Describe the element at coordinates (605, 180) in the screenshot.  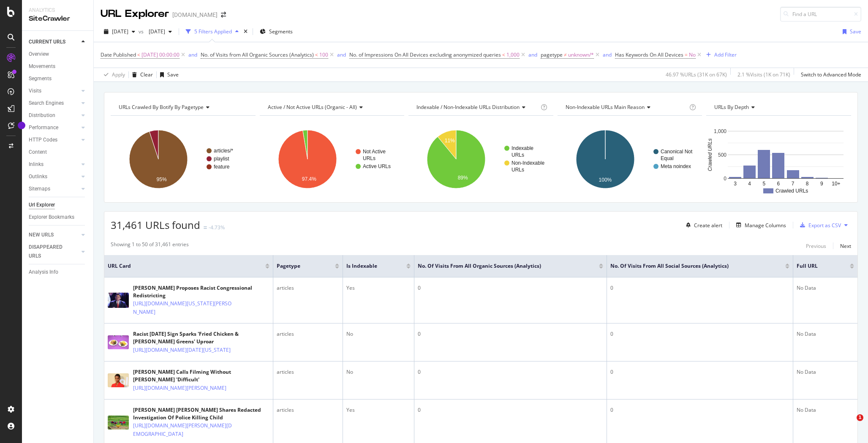
I see `text: 100%` at that location.